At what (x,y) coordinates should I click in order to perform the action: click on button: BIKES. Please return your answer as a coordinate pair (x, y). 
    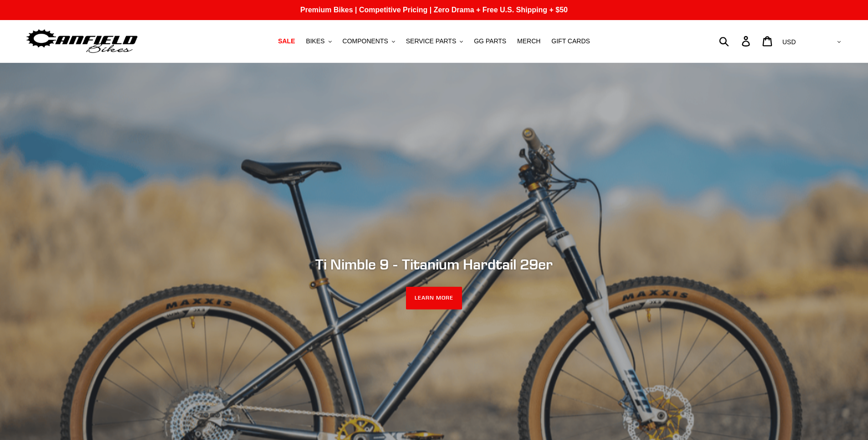
    Looking at the image, I should click on (319, 41).